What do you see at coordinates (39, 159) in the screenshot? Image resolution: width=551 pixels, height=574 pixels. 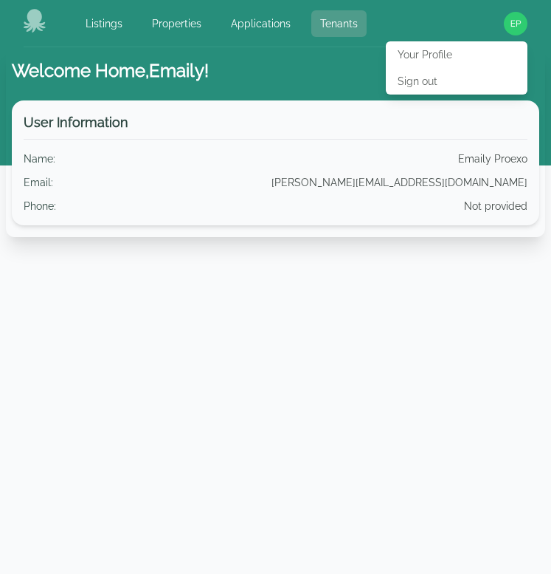 I see `div: Name :` at bounding box center [39, 159].